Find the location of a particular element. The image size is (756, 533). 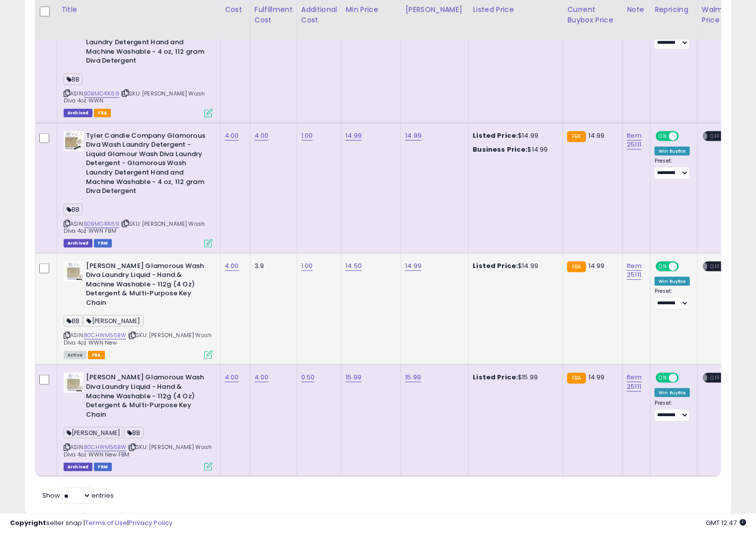

img: 41e4lokMkpL._SL40_.jpg is located at coordinates (74, 141).